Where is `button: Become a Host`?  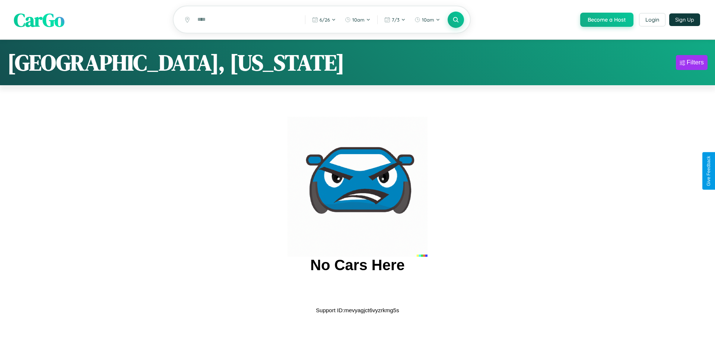
button: Become a Host is located at coordinates (606, 20).